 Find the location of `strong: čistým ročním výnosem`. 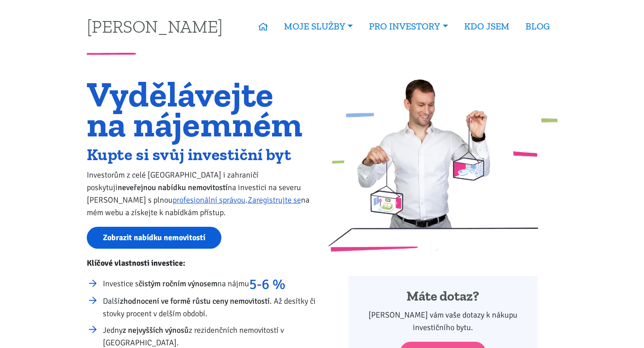

strong: čistým ročním výnosem is located at coordinates (178, 283).